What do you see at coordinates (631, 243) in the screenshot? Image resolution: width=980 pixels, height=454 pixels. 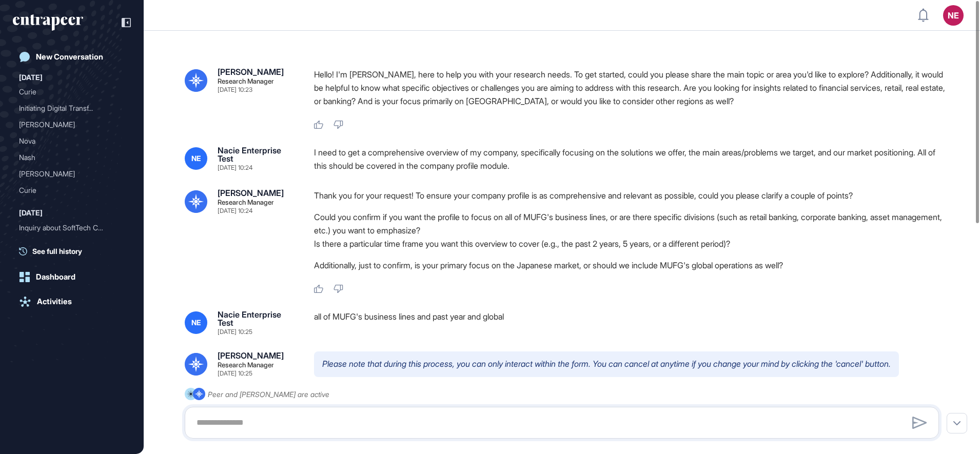 I see `li: Is there a particular time frame you want this overview to cover (e.g., the past 2 years, 5 years...` at bounding box center [631, 243].